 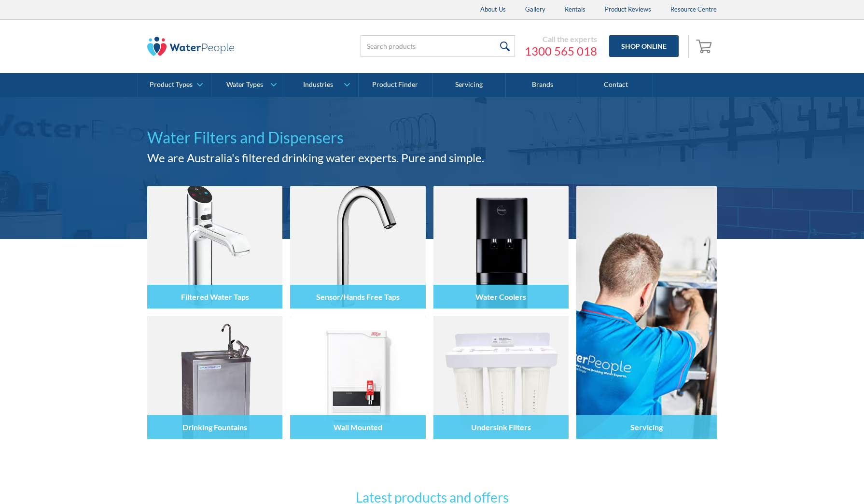 I want to click on input: Search products, so click(x=437, y=46).